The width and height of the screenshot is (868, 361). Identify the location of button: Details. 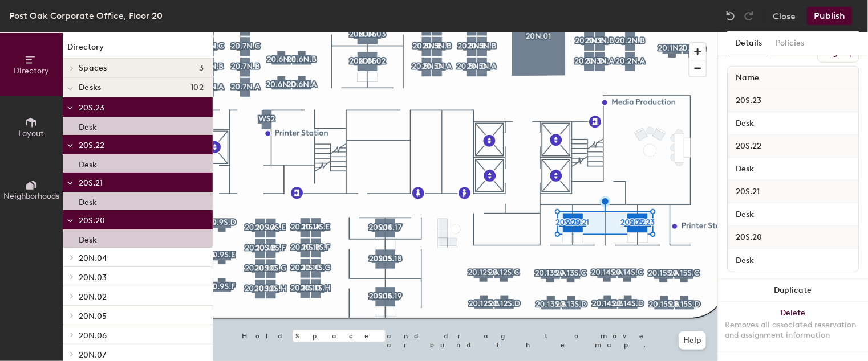
(748, 43).